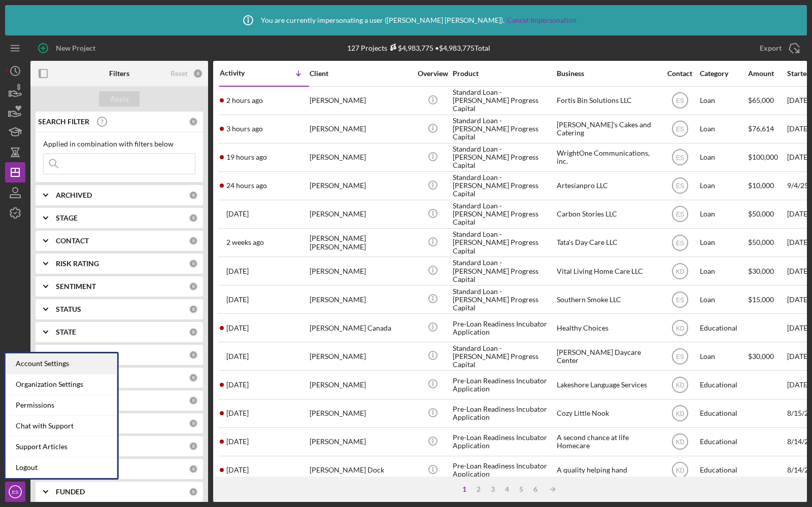 The height and width of the screenshot is (507, 812). I want to click on time: 2025-08-14 15:17, so click(237, 470).